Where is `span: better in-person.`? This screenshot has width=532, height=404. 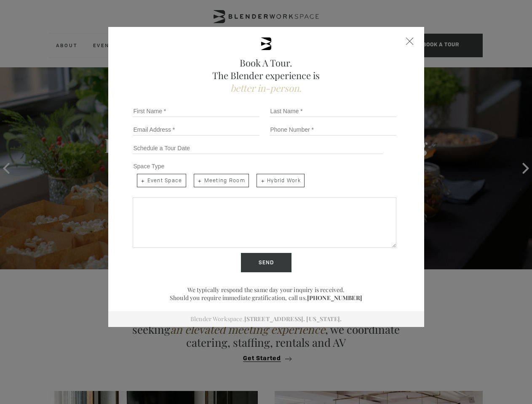 span: better in-person. is located at coordinates (266, 88).